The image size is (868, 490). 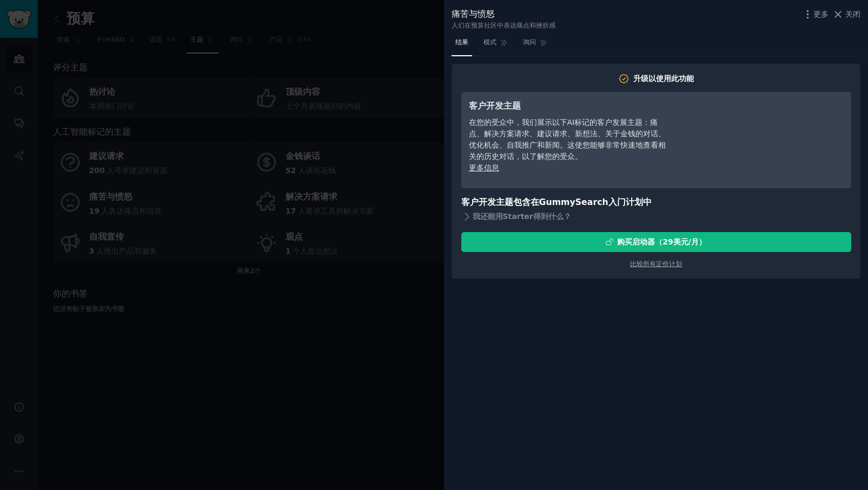 What do you see at coordinates (495, 45) in the screenshot?
I see `a: 模式` at bounding box center [495, 45].